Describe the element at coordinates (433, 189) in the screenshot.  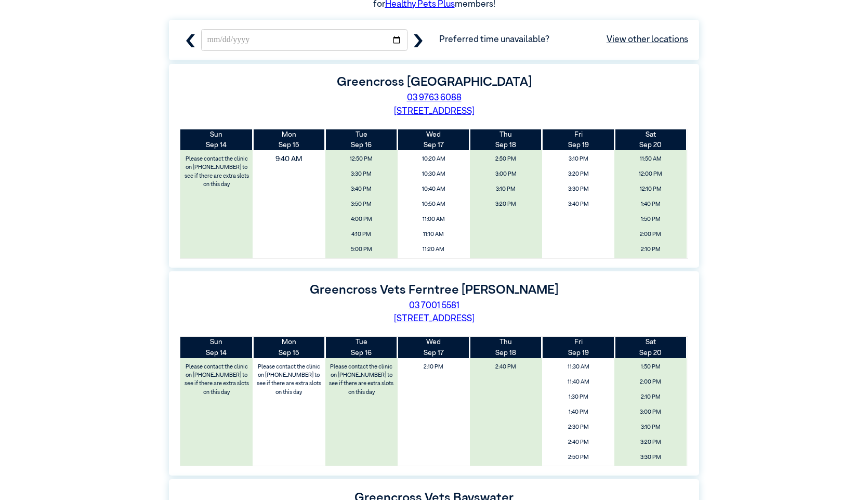
I see `span: 10:40 AM` at that location.